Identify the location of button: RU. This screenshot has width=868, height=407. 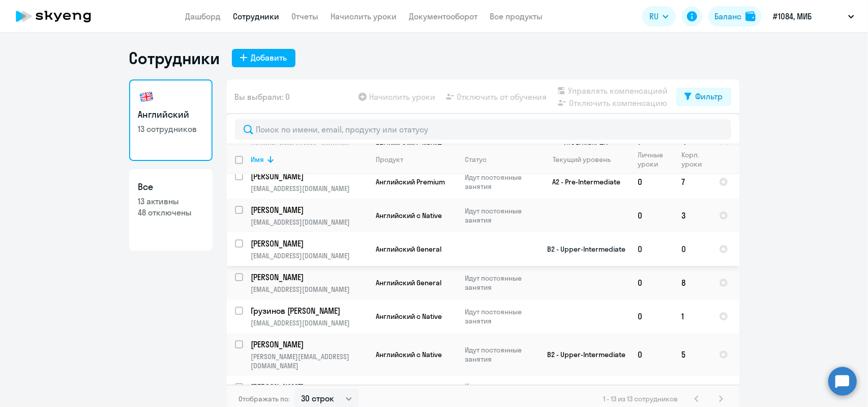
(659, 16).